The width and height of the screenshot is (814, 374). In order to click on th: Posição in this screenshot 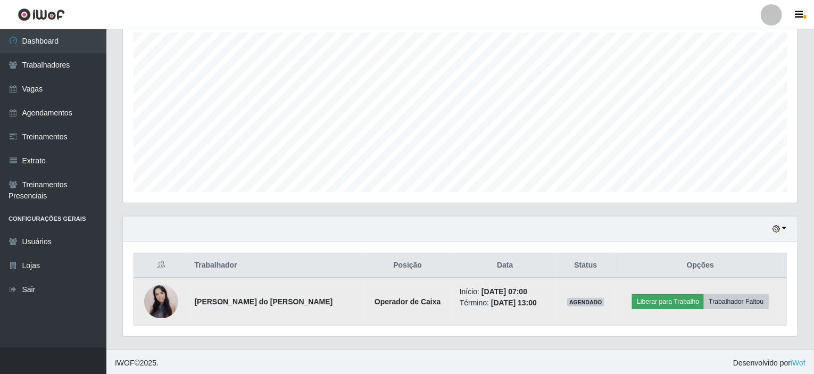, I will do `click(408, 266)`.